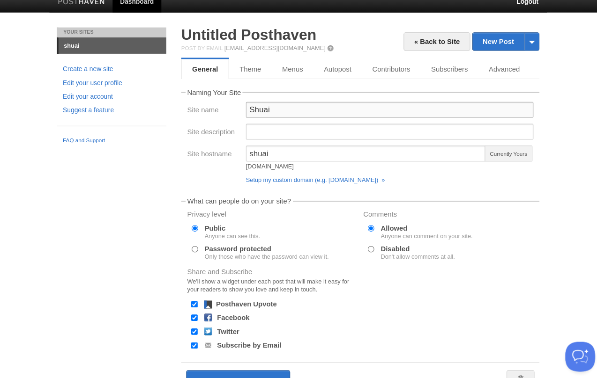 This screenshot has height=378, width=597. What do you see at coordinates (211, 74) in the screenshot?
I see `a: General` at bounding box center [211, 74].